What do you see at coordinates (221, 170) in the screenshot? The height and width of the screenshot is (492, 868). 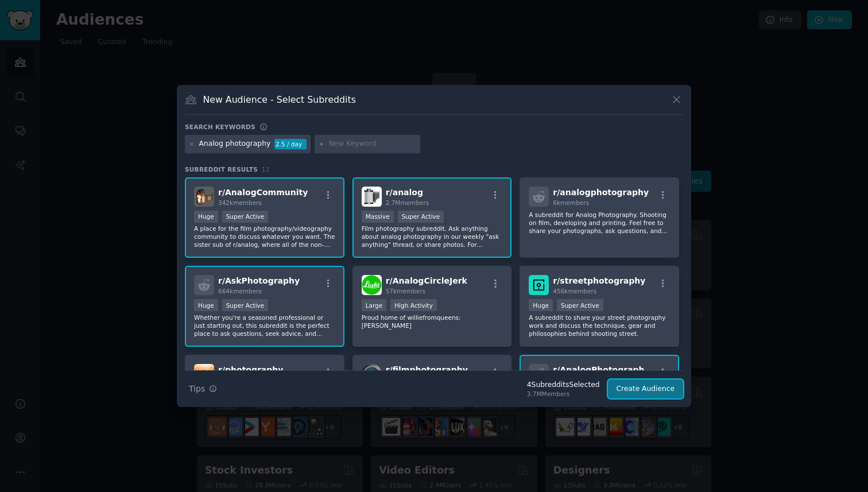 I see `span: Subreddit Results` at bounding box center [221, 170].